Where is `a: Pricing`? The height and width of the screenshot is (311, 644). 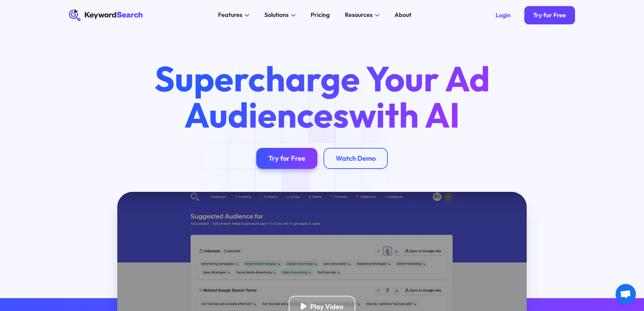
a: Pricing is located at coordinates (320, 15).